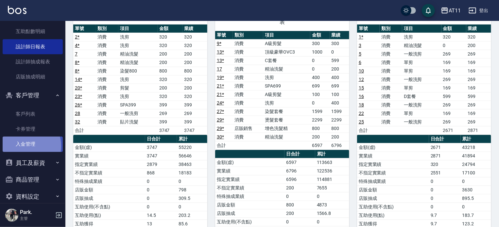  I want to click on button: save, so click(428, 10).